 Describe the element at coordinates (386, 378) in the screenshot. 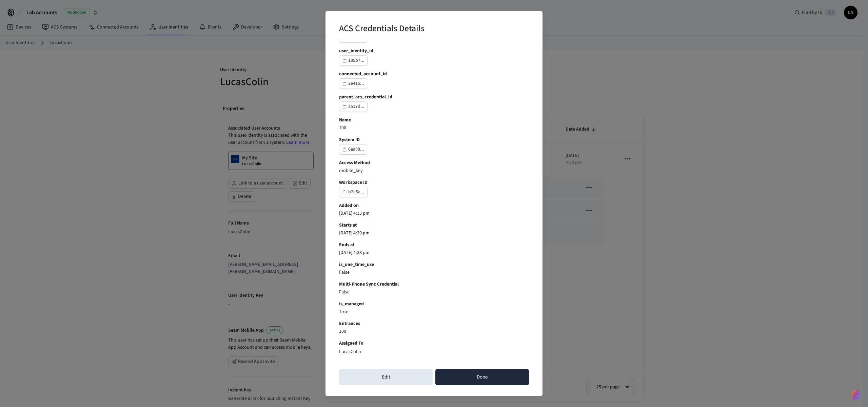

I see `button: Edit` at that location.